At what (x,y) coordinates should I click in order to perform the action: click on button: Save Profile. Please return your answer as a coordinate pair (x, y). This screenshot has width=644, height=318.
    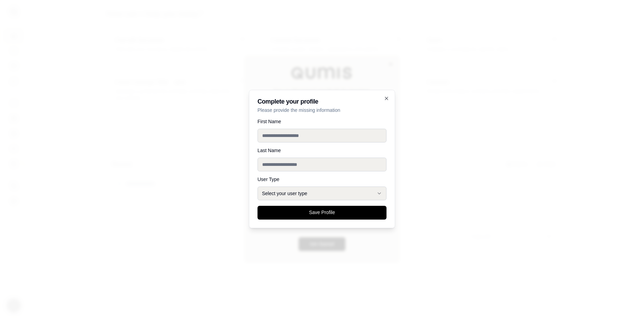
    Looking at the image, I should click on (322, 212).